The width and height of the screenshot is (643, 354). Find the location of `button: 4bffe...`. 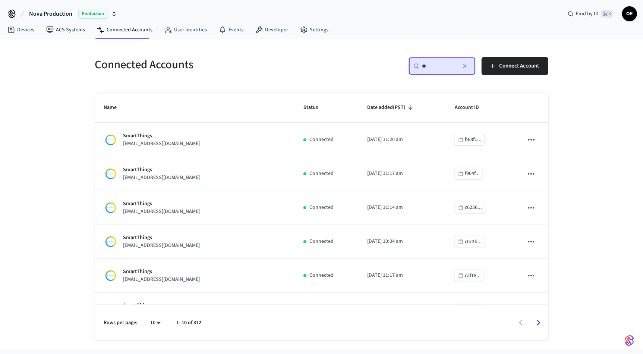

button: 4bffe... is located at coordinates (469, 310).